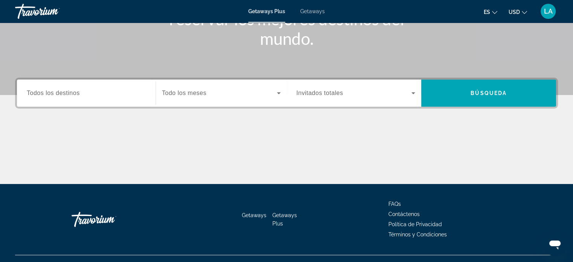  I want to click on button: Change currency, so click(517, 12).